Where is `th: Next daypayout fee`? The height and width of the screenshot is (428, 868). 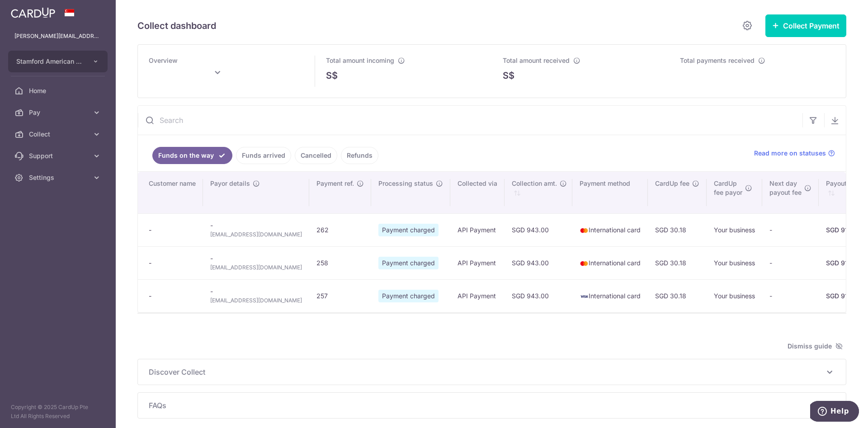 th: Next daypayout fee is located at coordinates (790, 193).